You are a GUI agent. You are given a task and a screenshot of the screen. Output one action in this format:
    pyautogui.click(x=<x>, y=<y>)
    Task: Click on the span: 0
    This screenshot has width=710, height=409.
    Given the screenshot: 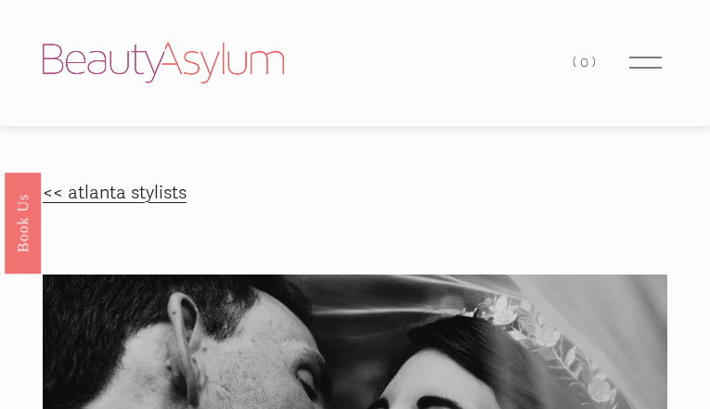 What is the action you would take?
    pyautogui.click(x=586, y=62)
    